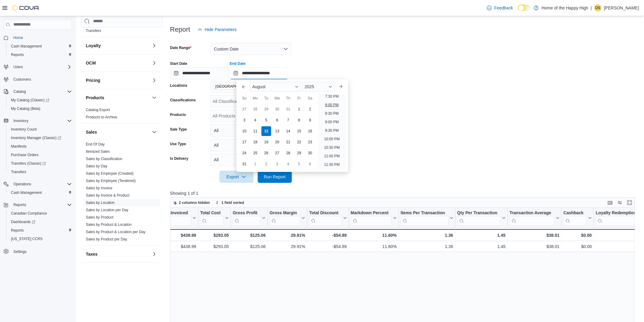 The image size is (644, 322). What do you see at coordinates (332, 105) in the screenshot?
I see `li: 8:00 PM` at bounding box center [332, 105].